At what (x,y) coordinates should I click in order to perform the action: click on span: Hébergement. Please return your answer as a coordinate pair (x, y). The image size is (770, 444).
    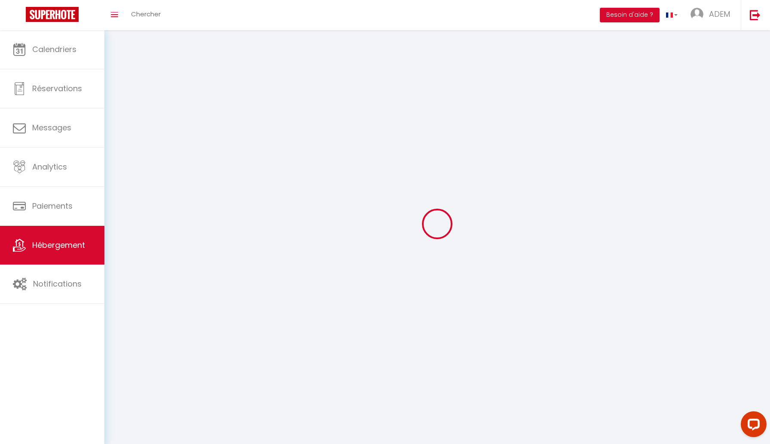
    Looking at the image, I should click on (58, 245).